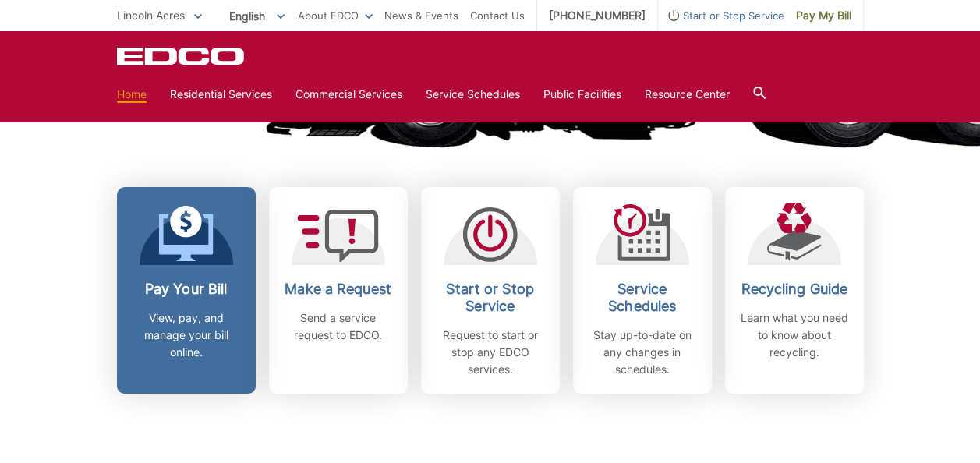  Describe the element at coordinates (794, 289) in the screenshot. I see `h2: Recycling Guide` at that location.